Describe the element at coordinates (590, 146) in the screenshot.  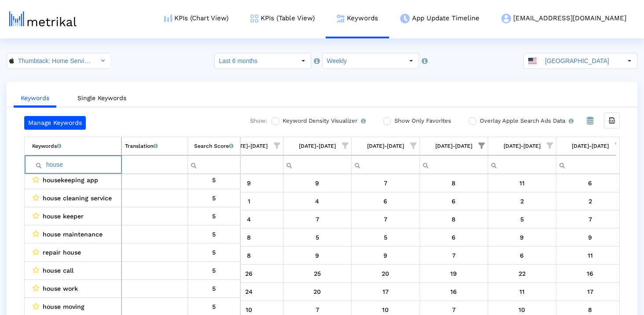
I see `td: Column 08/31/25-09/06/25` at that location.